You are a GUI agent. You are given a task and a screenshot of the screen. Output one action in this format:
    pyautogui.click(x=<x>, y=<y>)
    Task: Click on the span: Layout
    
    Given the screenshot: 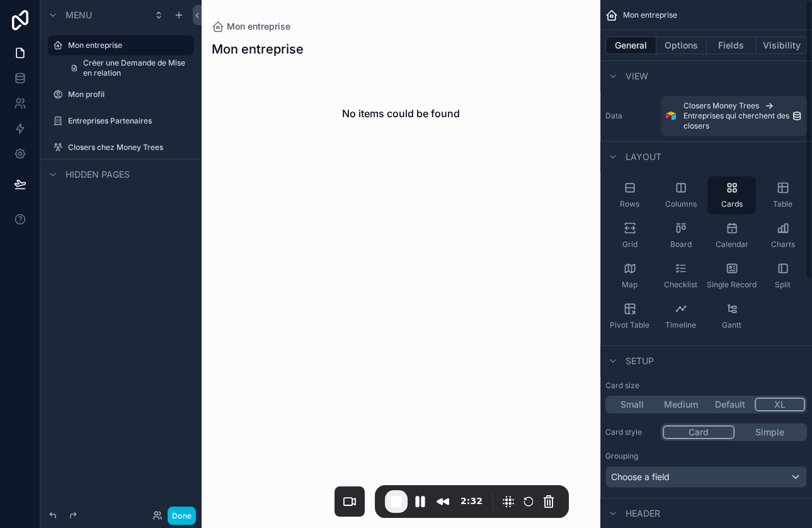 What is the action you would take?
    pyautogui.click(x=643, y=157)
    